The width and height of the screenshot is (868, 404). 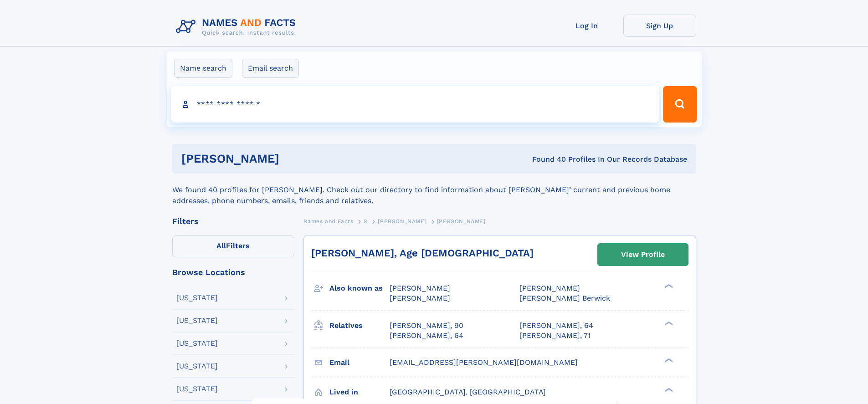 What do you see at coordinates (233, 272) in the screenshot?
I see `div: Browse Locations` at bounding box center [233, 272].